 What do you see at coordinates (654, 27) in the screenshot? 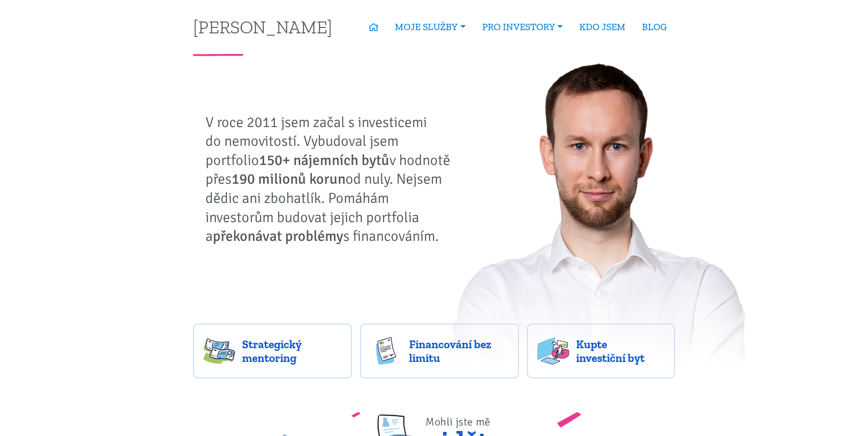
I see `a: BLOG` at bounding box center [654, 27].